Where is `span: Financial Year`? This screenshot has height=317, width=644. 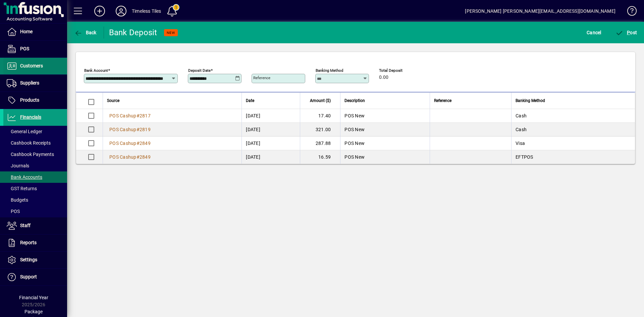 span: Financial Year is located at coordinates (33, 298).